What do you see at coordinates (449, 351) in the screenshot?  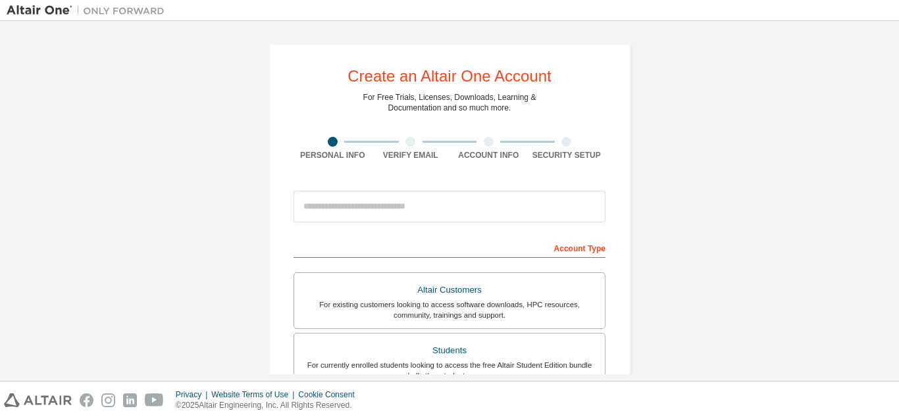 I see `div: Students` at bounding box center [449, 351].